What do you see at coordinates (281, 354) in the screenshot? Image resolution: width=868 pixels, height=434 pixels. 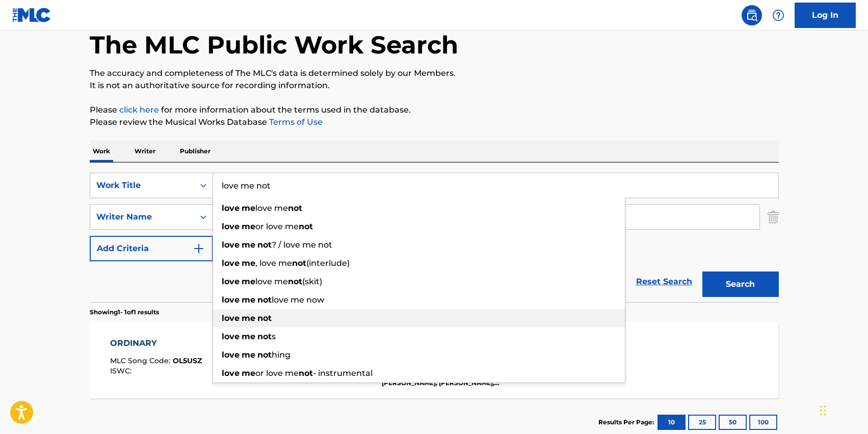 I see `span: hing` at bounding box center [281, 354].